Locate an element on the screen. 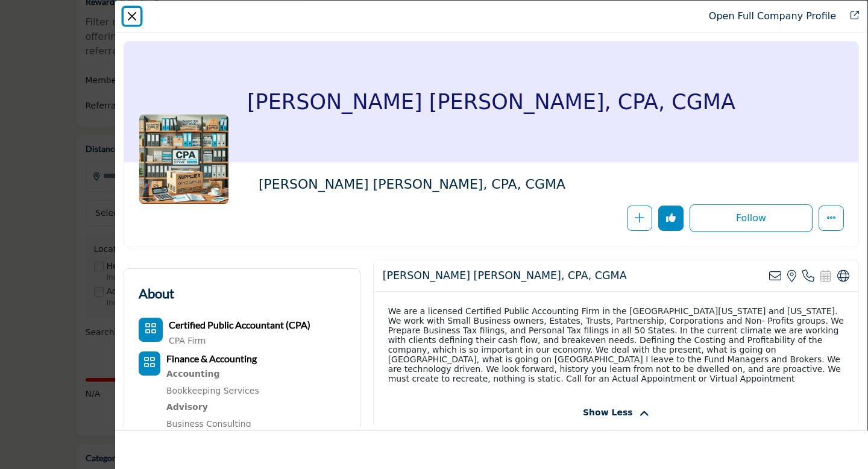  a: Finance & Accounting is located at coordinates (211, 359).